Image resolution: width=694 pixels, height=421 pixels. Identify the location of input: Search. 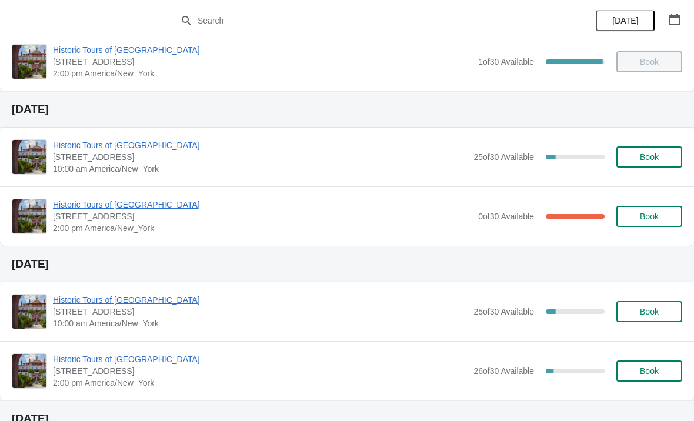
(359, 21).